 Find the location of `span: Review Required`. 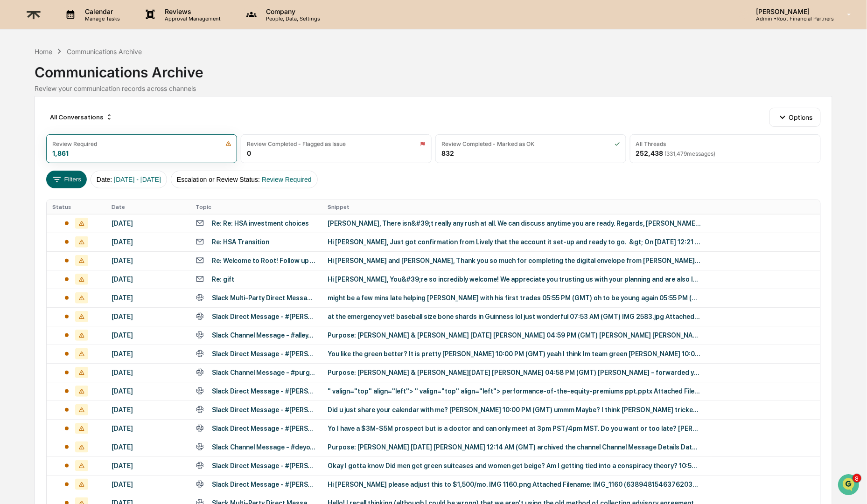

span: Review Required is located at coordinates (287, 180).